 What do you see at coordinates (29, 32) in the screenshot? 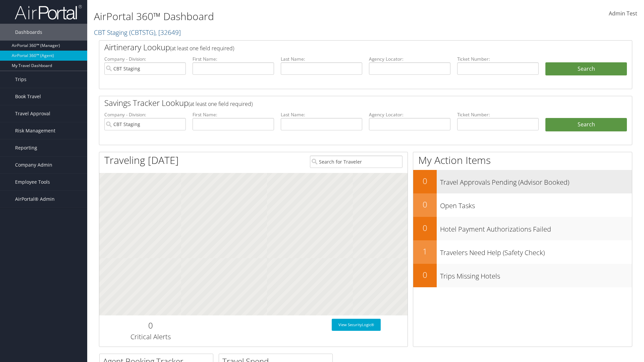
I see `span: Dashboards` at bounding box center [29, 32].